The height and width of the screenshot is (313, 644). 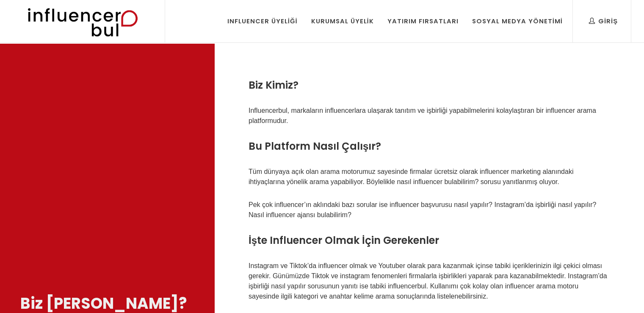 What do you see at coordinates (430, 116) in the screenshot?
I see `p: Influencerbul, markaların influencerlara ulaşarak tanıtım ve işbirliği yapabilmelerini kolaylaştı...` at bounding box center [430, 116].